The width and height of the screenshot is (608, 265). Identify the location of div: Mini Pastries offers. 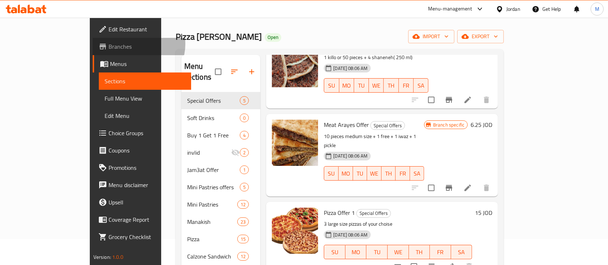
(213, 187).